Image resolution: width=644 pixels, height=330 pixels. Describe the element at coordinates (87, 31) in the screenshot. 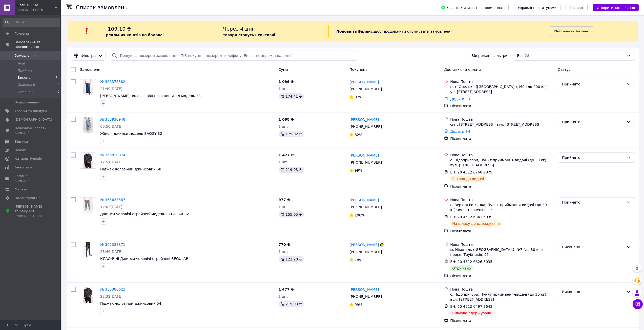

I see `img: :exclamation:` at that location.